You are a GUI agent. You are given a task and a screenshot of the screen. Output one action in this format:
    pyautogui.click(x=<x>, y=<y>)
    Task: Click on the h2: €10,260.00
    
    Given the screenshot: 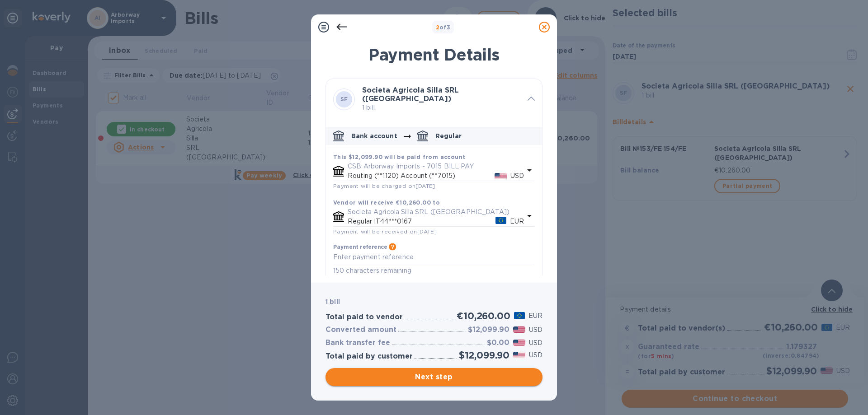 What is the action you would take?
    pyautogui.click(x=483, y=316)
    